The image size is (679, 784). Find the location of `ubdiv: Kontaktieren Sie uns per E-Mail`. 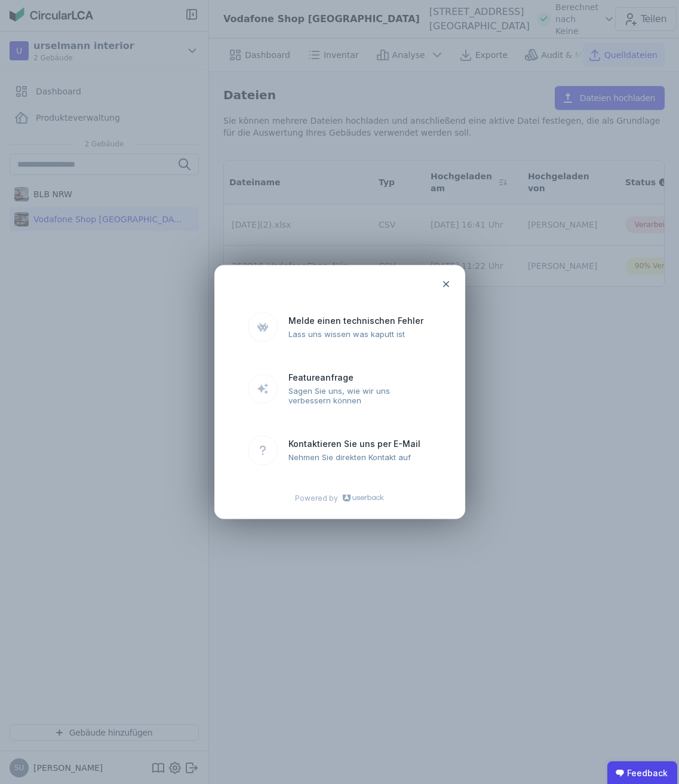

ubdiv: Kontaktieren Sie uns per E-Mail is located at coordinates (360, 444).